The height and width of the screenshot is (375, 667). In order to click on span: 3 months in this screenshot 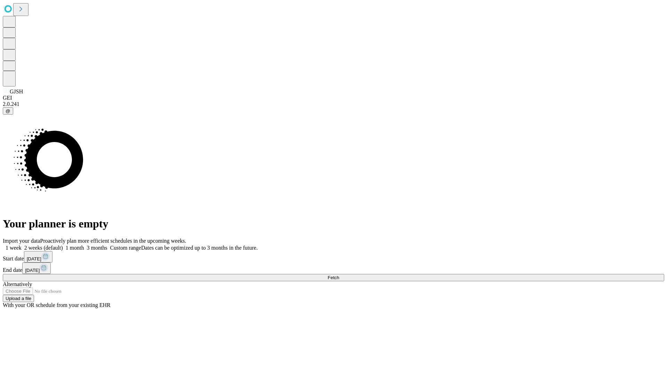, I will do `click(97, 248)`.